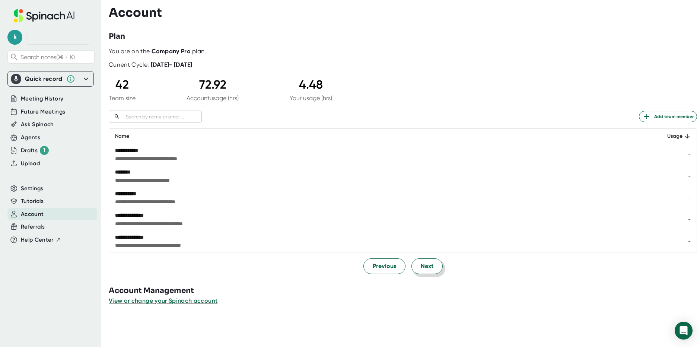  What do you see at coordinates (37, 124) in the screenshot?
I see `button: Ask Spinach` at bounding box center [37, 124].